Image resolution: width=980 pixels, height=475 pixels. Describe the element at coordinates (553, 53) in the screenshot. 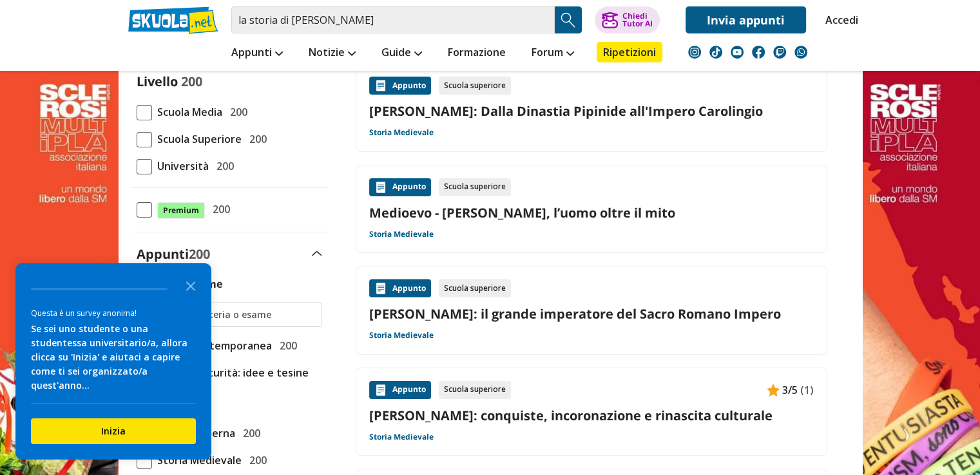

I see `a: Forum` at that location.